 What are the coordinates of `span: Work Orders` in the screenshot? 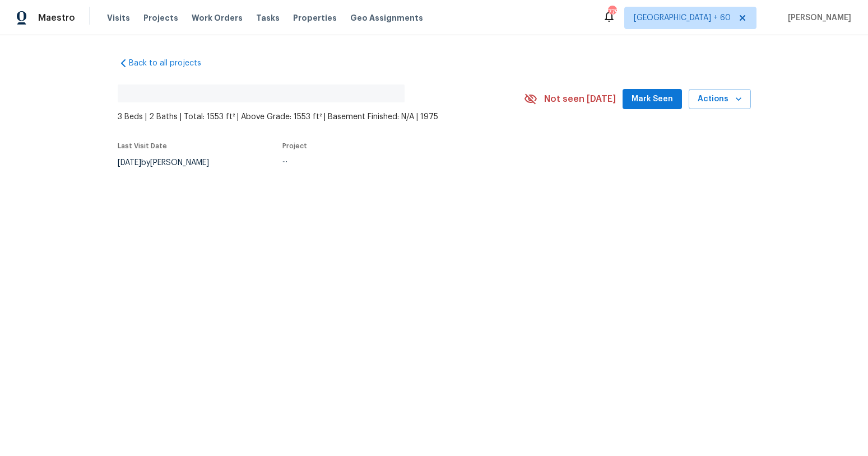 It's located at (217, 18).